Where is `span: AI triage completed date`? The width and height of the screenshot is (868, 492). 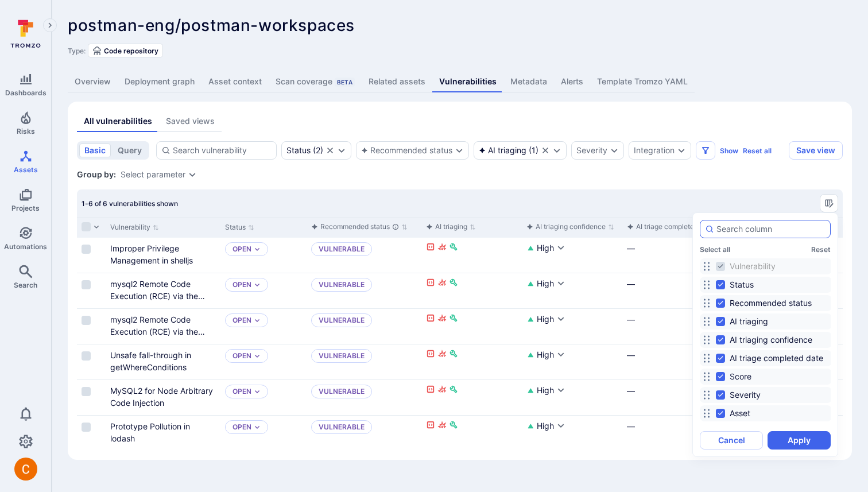 span: AI triage completed date is located at coordinates (776, 358).